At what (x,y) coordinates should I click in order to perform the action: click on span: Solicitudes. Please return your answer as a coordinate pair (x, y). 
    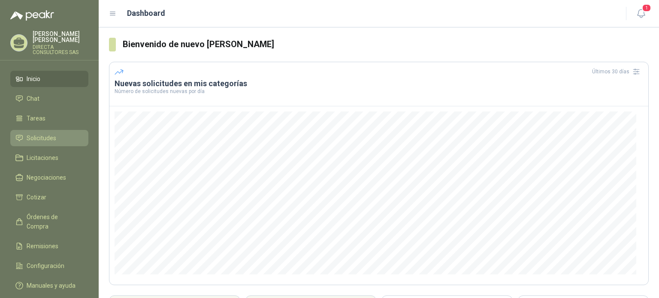
    Looking at the image, I should click on (41, 138).